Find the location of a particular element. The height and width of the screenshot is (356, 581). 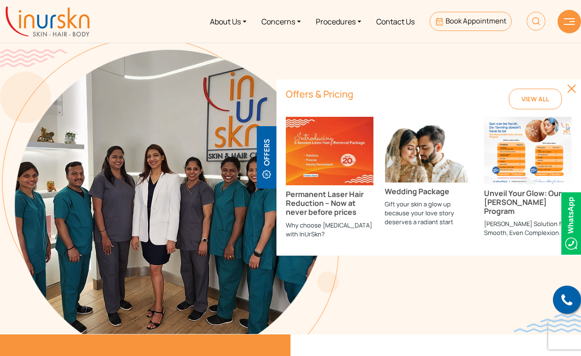

h6: Offers & Pricing is located at coordinates (392, 94).